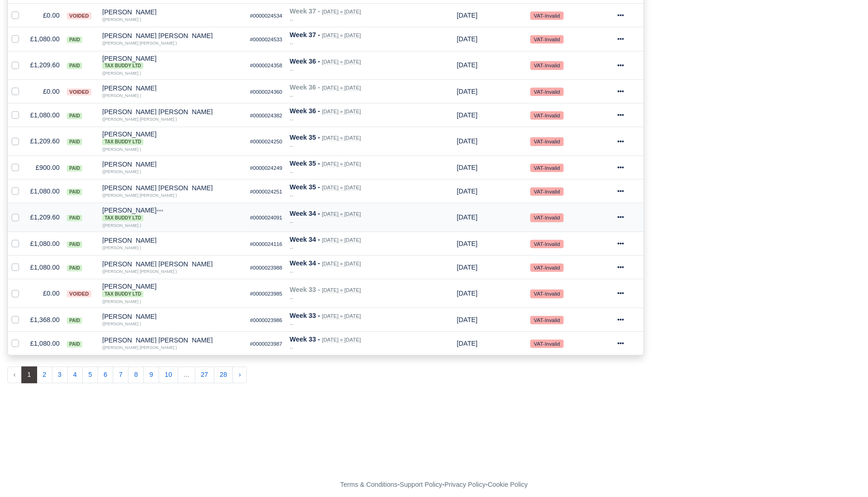  Describe the element at coordinates (508, 484) in the screenshot. I see `a: Cookie Policy` at that location.